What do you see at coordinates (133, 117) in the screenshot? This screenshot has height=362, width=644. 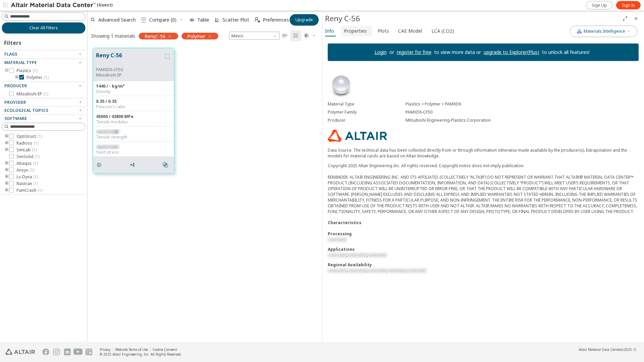 I see `div: 45000 / 43800 MPa` at bounding box center [133, 117].